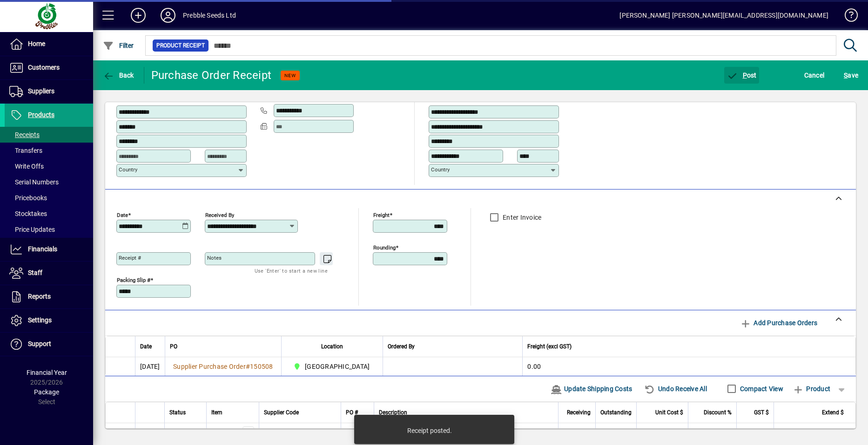 The width and height of the screenshot is (868, 445). I want to click on span: S, so click(846, 75).